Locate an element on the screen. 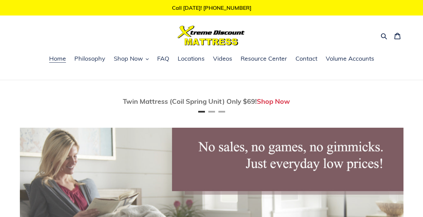 The image size is (423, 217). a: Contact is located at coordinates (306, 59).